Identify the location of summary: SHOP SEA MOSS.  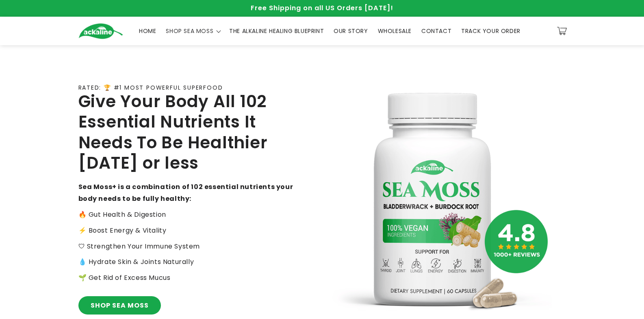
(193, 31).